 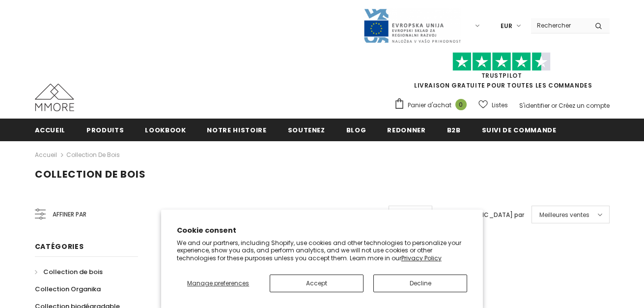 What do you see at coordinates (519, 130) in the screenshot?
I see `span: Suivi de commande` at bounding box center [519, 130].